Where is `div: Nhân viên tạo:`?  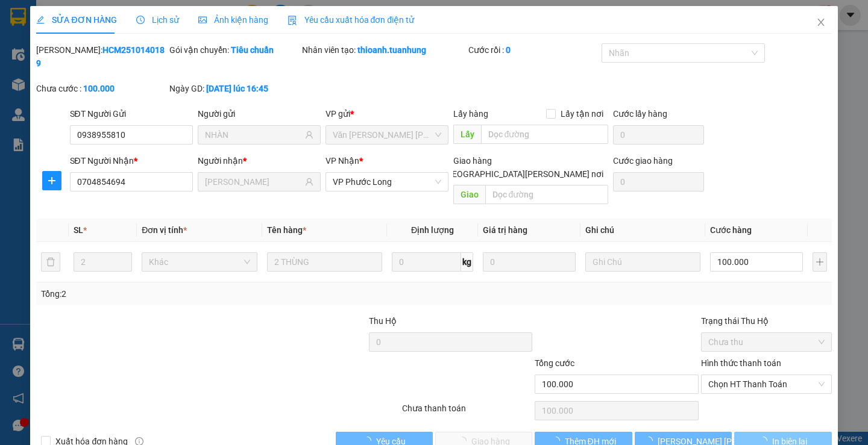 div: Nhân viên tạo: is located at coordinates (384, 50).